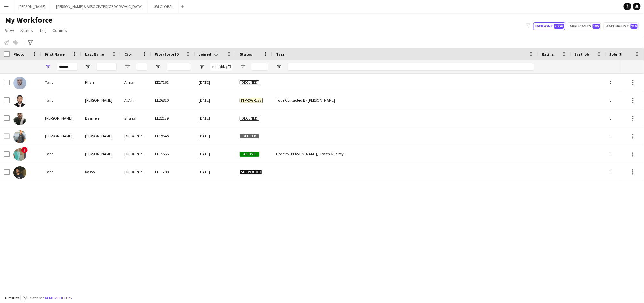 This screenshot has height=303, width=644. Describe the element at coordinates (173, 82) in the screenshot. I see `div: EE27162` at that location.